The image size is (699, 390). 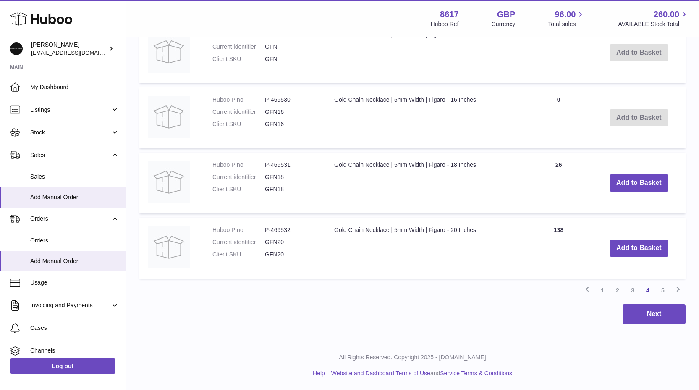 I want to click on img: Gold Chain Necklace | 5mm Width | Figaro, so click(x=169, y=52).